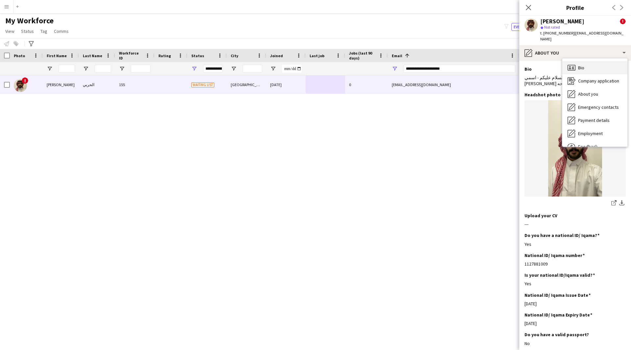 Image resolution: width=631 pixels, height=350 pixels. What do you see at coordinates (135, 84) in the screenshot?
I see `div: 155` at bounding box center [135, 84].